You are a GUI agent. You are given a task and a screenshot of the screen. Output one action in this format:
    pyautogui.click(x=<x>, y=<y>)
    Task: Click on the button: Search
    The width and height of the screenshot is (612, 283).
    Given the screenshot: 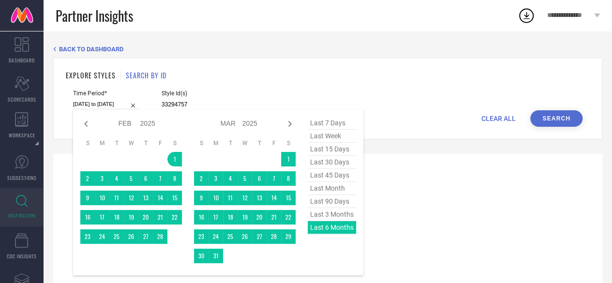 What is the action you would take?
    pyautogui.click(x=556, y=119)
    